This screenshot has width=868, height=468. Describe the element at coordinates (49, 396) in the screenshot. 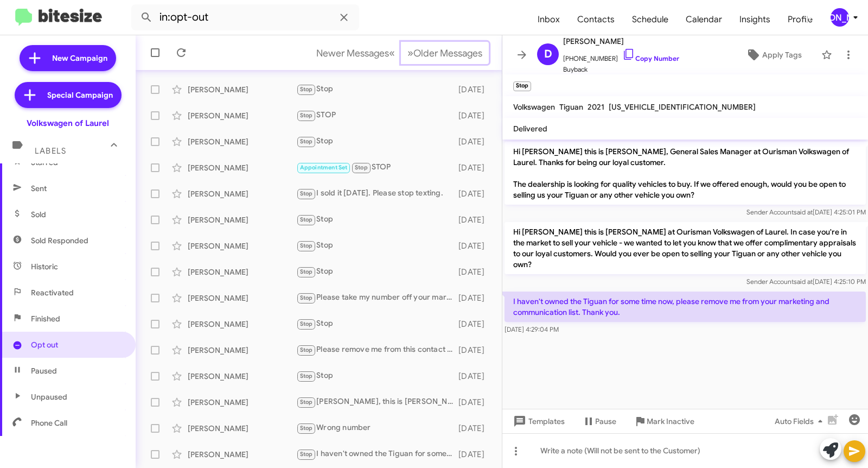

I see `span: Unpaused` at that location.